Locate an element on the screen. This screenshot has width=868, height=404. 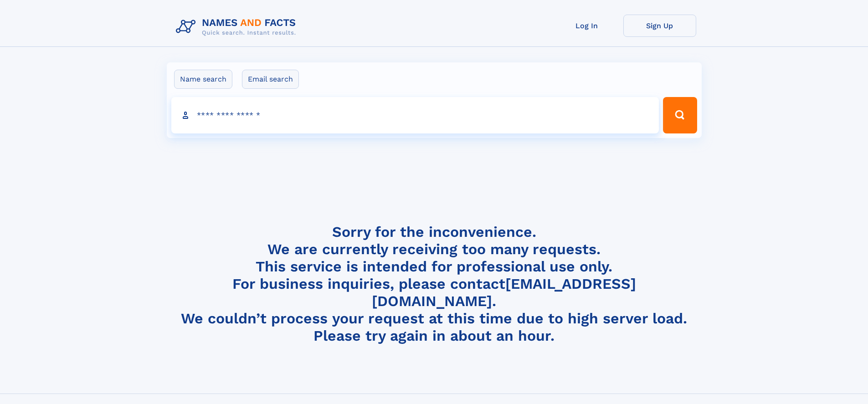
input: search input is located at coordinates (415, 115).